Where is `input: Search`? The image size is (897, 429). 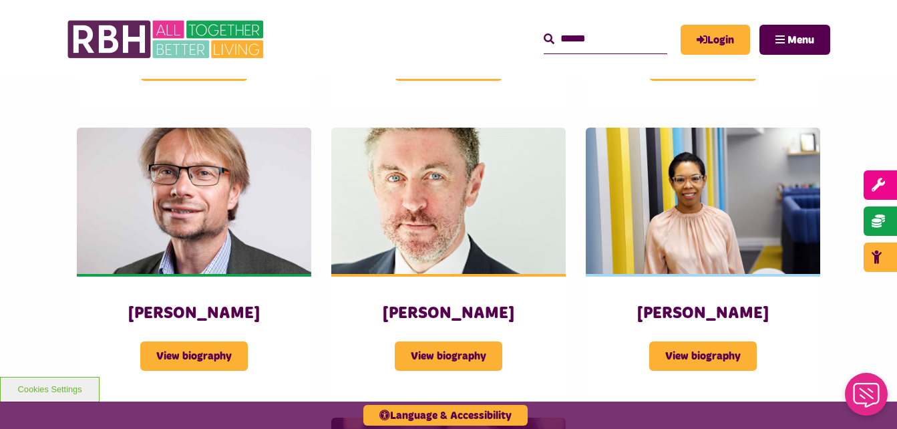 input: Search is located at coordinates (605, 39).